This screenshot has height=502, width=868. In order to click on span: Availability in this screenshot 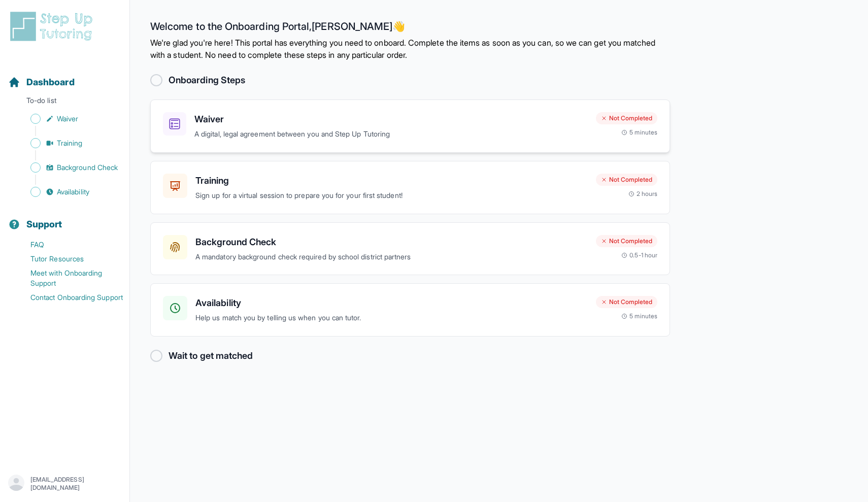, I will do `click(73, 192)`.